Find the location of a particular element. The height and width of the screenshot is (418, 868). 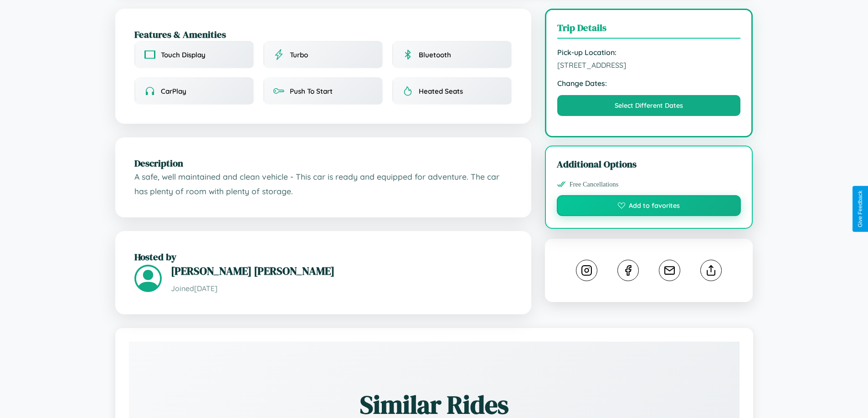

strong: Pick-up Location: is located at coordinates (649, 52).